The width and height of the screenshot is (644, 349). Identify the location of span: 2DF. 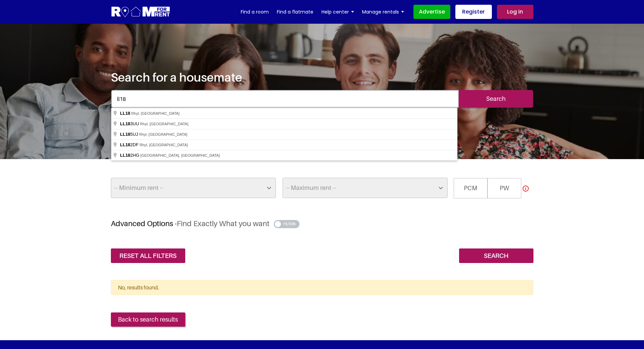
(130, 145).